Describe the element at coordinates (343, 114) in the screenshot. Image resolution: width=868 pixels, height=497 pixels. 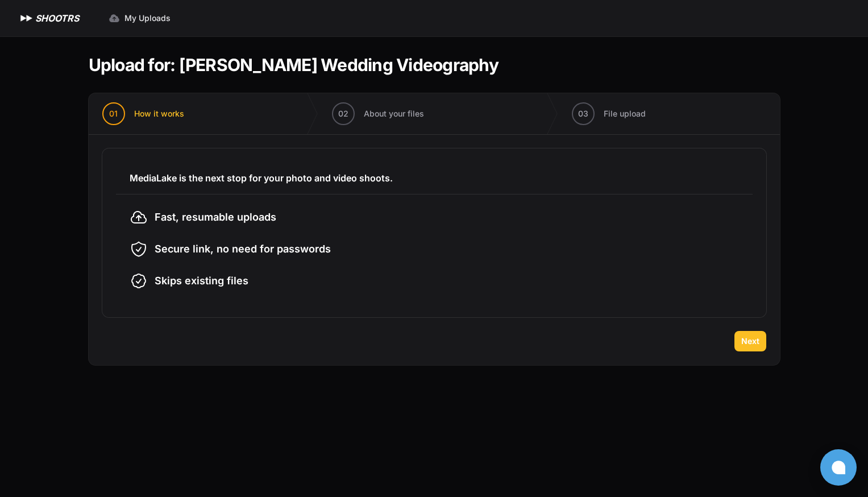
I see `span: 02` at that location.